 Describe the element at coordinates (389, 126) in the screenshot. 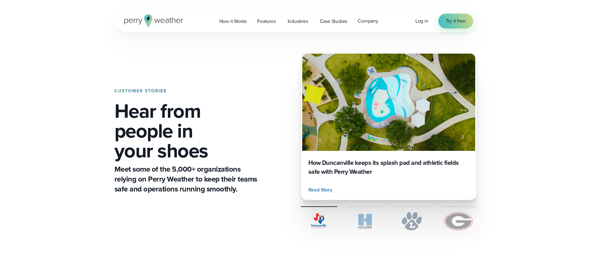

I see `div: 1 of 4` at that location.